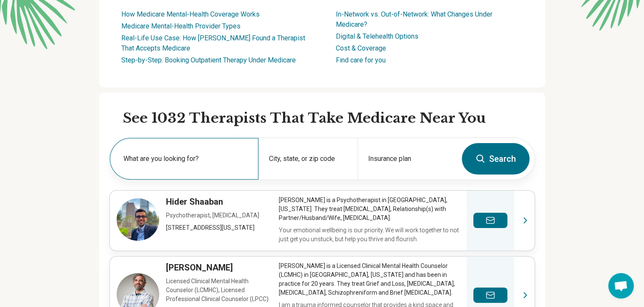 The image size is (644, 307). I want to click on a: Medicare Mental-Health Provider Types, so click(181, 26).